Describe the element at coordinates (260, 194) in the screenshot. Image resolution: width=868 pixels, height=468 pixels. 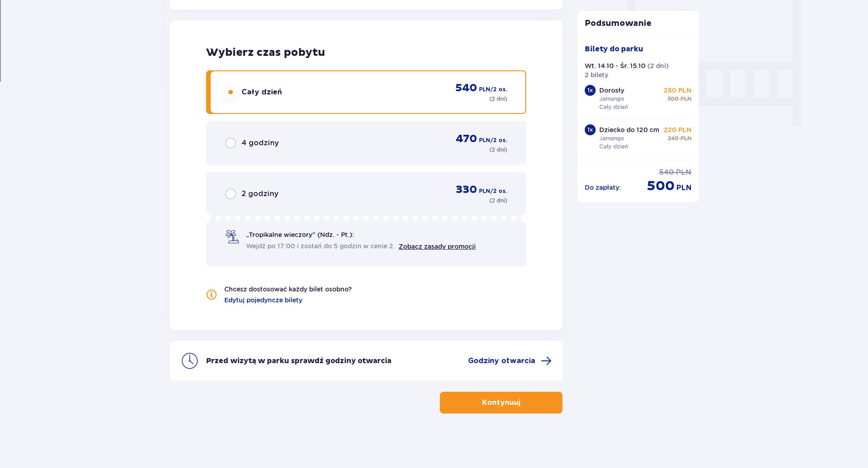
I see `span: 2 godziny` at that location.